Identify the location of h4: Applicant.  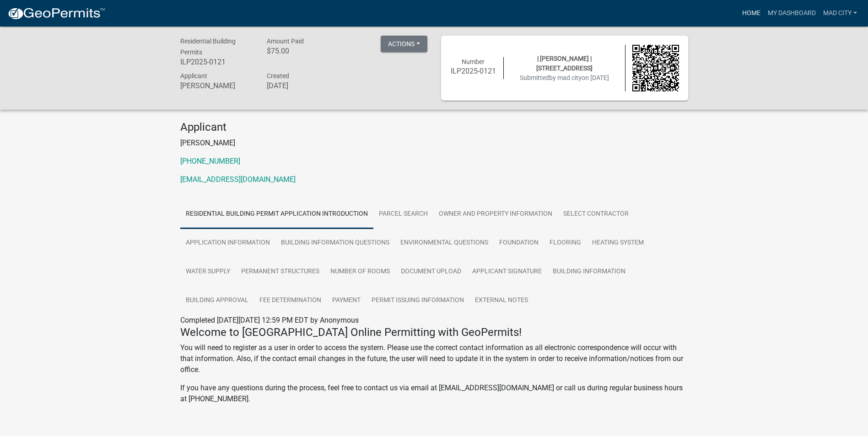
(434, 127).